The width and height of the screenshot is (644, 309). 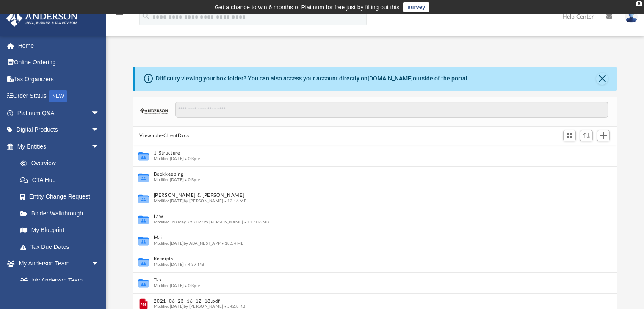 I want to click on a: Online Ordering, so click(x=59, y=62).